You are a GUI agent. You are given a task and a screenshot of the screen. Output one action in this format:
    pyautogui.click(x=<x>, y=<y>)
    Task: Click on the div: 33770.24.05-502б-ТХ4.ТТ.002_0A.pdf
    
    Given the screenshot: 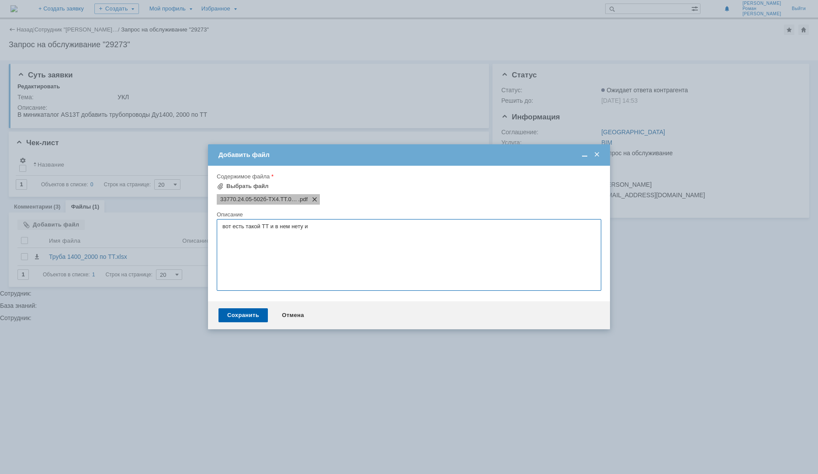 What is the action you would take?
    pyautogui.click(x=268, y=199)
    